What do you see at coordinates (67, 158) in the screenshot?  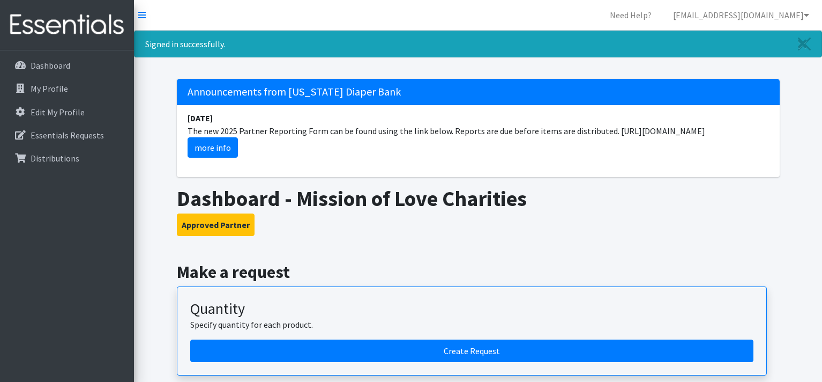 I see `a: Distributions` at bounding box center [67, 158].